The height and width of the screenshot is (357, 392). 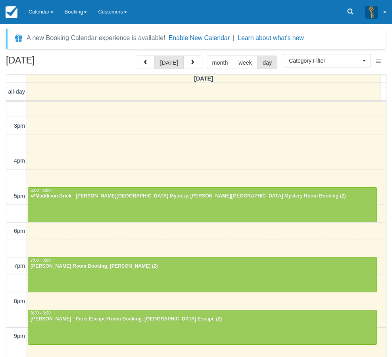 I want to click on span: 8:30 - 9:30, so click(x=40, y=313).